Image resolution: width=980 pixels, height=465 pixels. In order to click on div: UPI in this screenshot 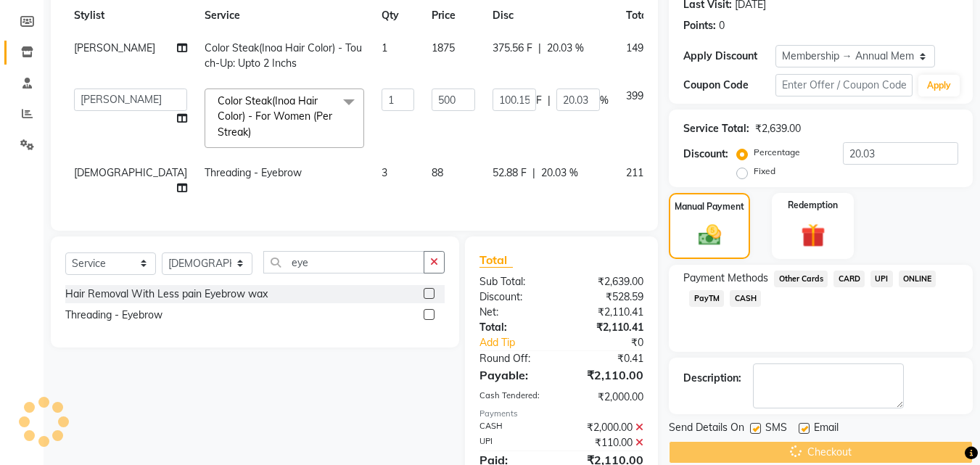, I will do `click(515, 442)`.